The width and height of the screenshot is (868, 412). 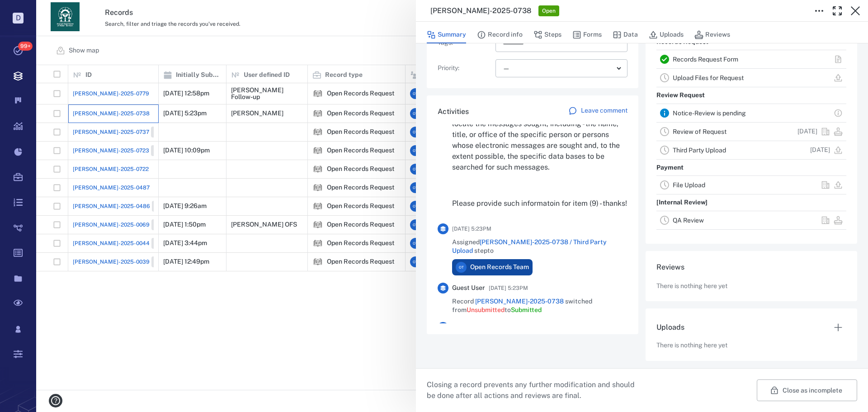 What do you see at coordinates (689, 185) in the screenshot?
I see `a: File Upload` at bounding box center [689, 185].